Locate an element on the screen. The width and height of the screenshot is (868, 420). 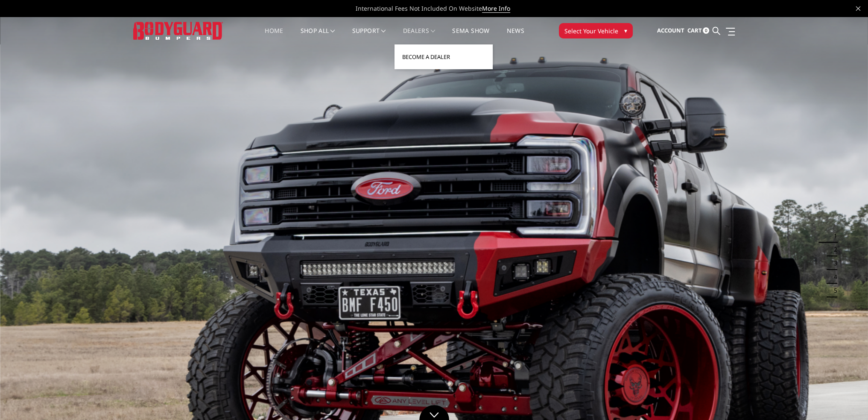
button: 2 of 5 is located at coordinates (833, 249).